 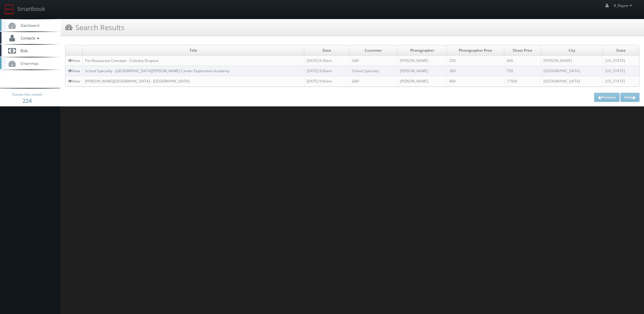 I want to click on span: Events this month, so click(x=27, y=95).